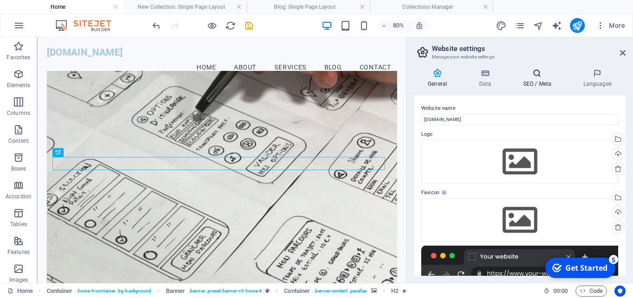 This screenshot has height=298, width=633. I want to click on span: Code, so click(591, 291).